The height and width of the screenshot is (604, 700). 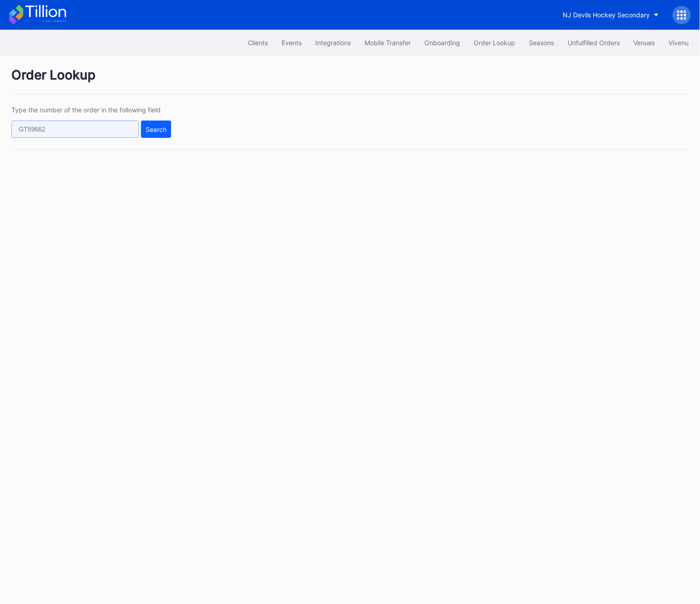 I want to click on div: NJ Devils Hockey Secondary, so click(x=606, y=14).